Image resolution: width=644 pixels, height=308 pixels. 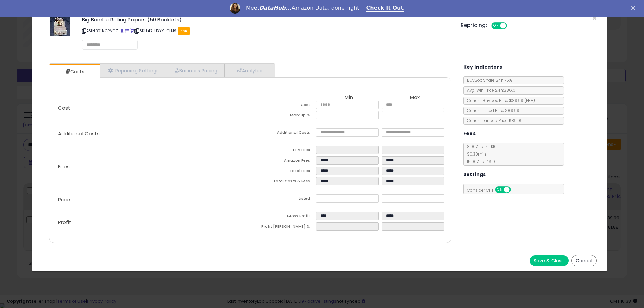 What do you see at coordinates (266, 31) in the screenshot?
I see `p: ASIN: B01NCRVC7L | SKU: 47-UXYK-OHJ9` at bounding box center [266, 31].